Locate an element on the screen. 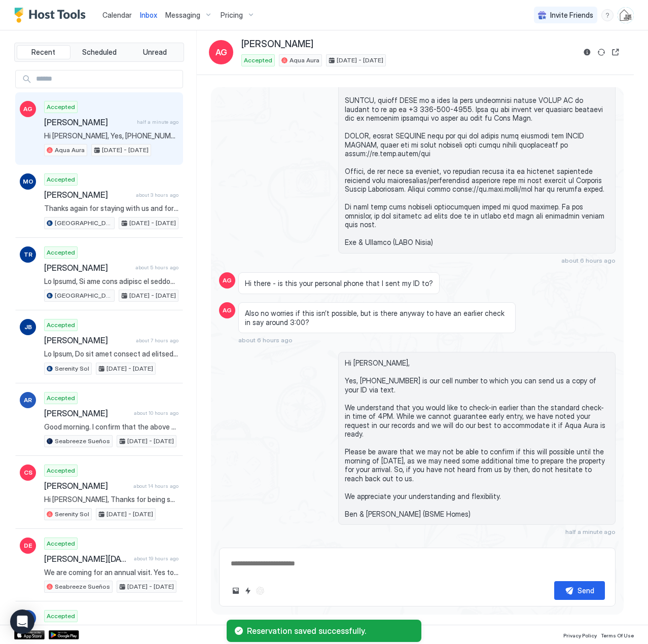 The height and width of the screenshot is (644, 648). div: menu is located at coordinates (607, 15).